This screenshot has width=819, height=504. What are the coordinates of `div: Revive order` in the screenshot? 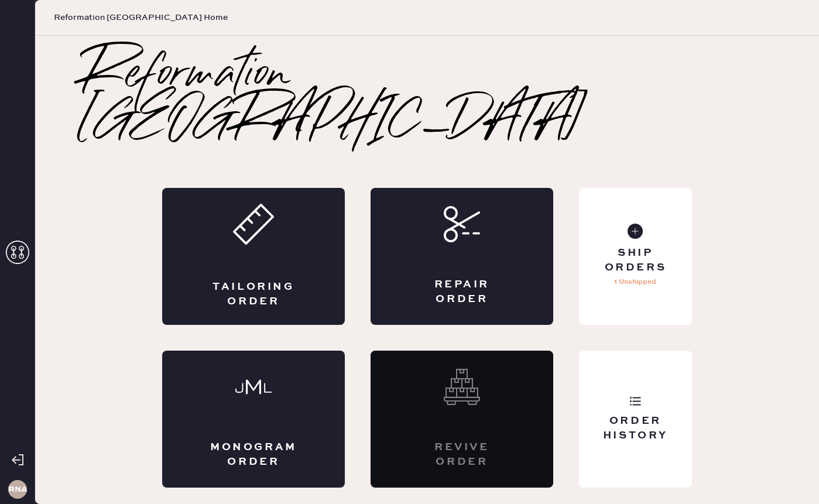 It's located at (462, 455).